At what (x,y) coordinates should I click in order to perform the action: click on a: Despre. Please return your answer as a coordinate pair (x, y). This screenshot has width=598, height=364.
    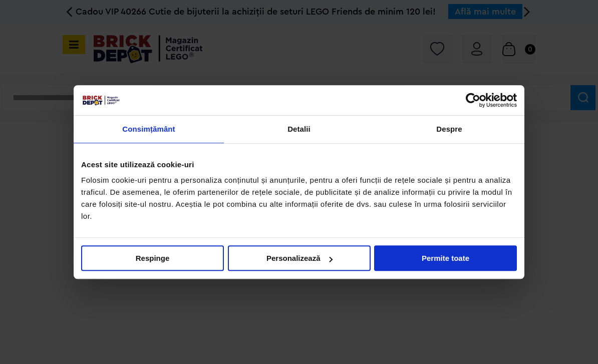
    Looking at the image, I should click on (449, 129).